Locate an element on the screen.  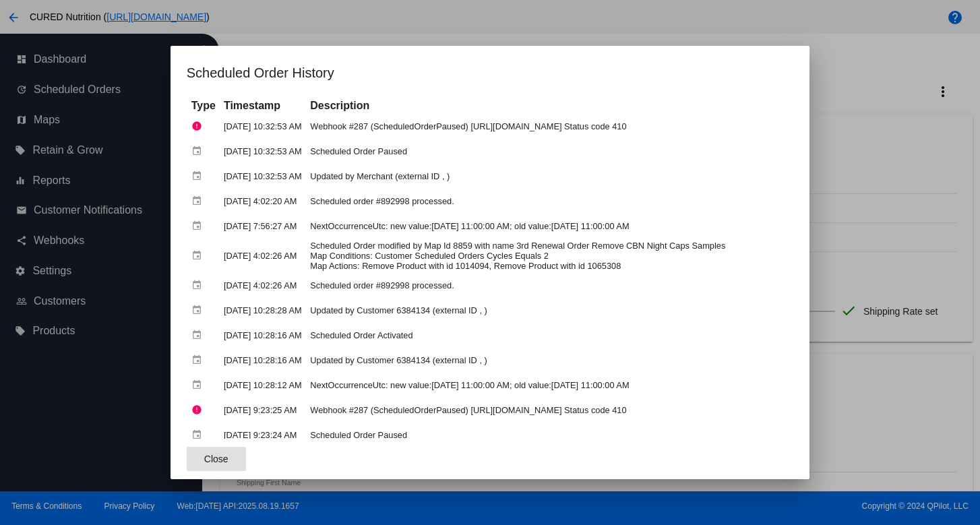
span: Close is located at coordinates (217, 458).